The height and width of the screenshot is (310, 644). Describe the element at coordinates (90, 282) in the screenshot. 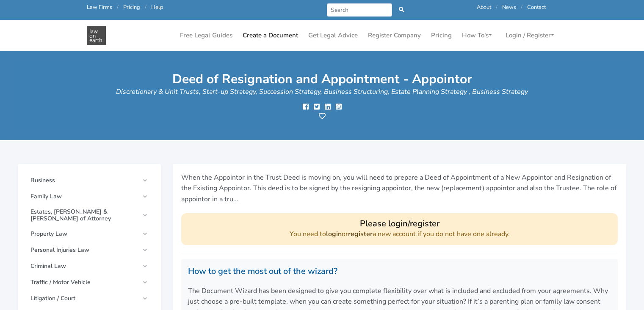

I see `a: Traffic / Motor Vehicle` at that location.